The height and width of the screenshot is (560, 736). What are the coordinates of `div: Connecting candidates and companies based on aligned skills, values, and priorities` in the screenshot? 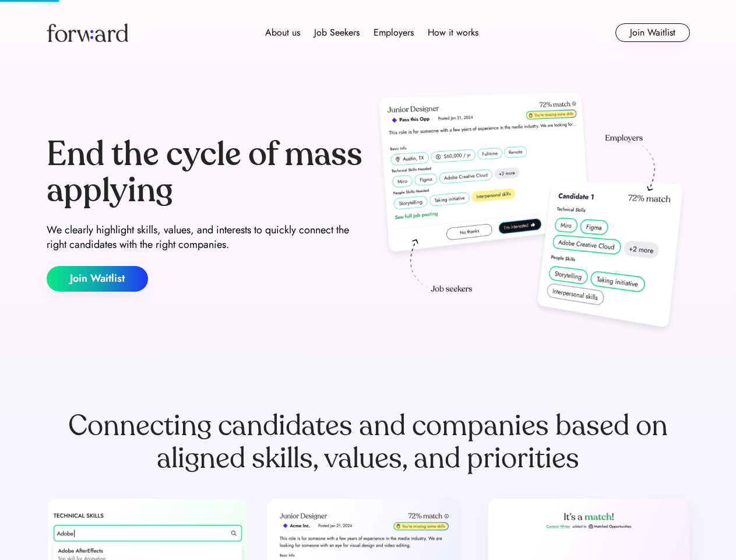 It's located at (368, 442).